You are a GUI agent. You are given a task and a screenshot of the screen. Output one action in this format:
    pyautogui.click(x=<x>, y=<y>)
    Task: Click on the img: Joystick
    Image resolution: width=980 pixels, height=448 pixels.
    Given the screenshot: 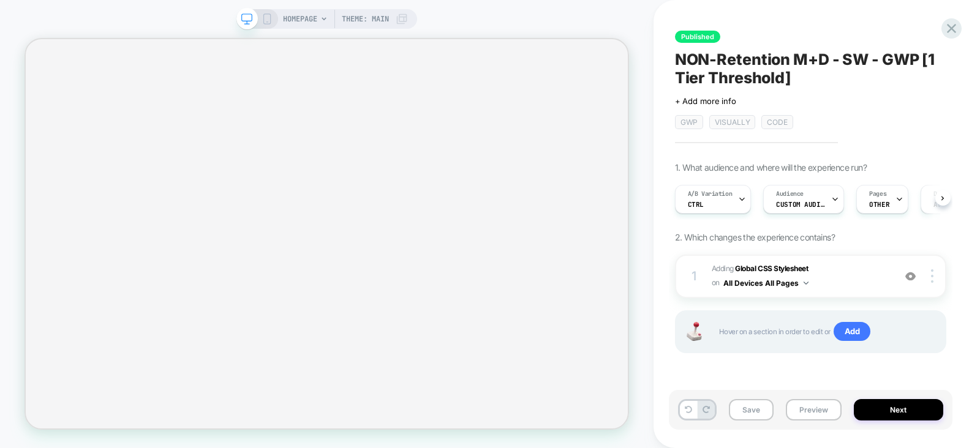 What is the action you would take?
    pyautogui.click(x=695, y=331)
    